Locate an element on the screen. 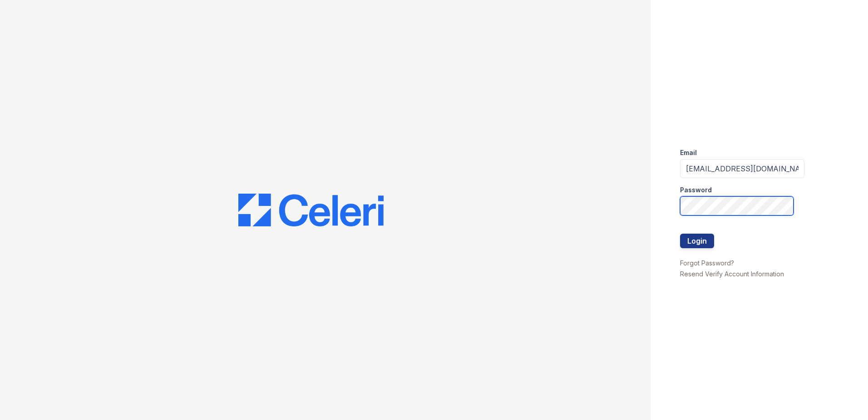 The height and width of the screenshot is (420, 868). label: Password is located at coordinates (696, 190).